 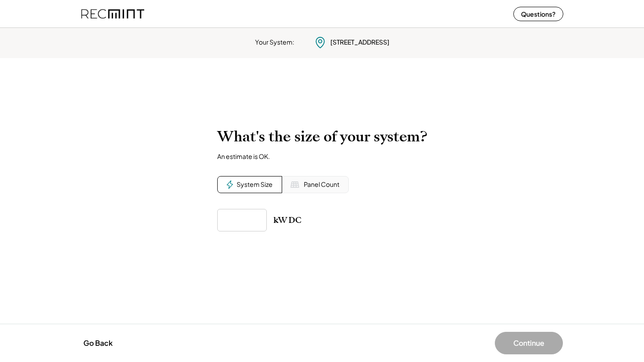 I want to click on div: Panel Count, so click(x=321, y=185).